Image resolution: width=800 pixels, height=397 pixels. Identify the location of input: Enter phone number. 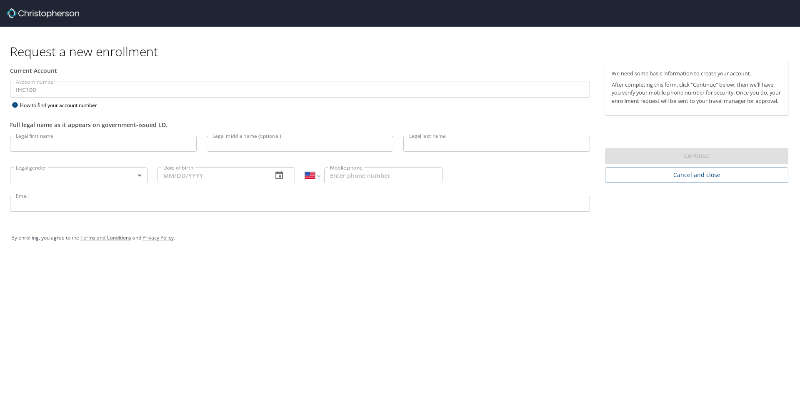
(383, 175).